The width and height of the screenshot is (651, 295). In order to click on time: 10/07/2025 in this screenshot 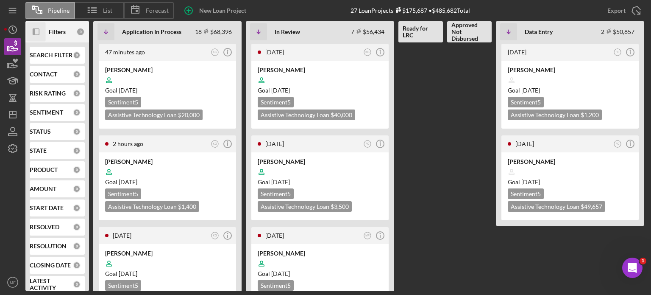, I will do `click(128, 273)`.